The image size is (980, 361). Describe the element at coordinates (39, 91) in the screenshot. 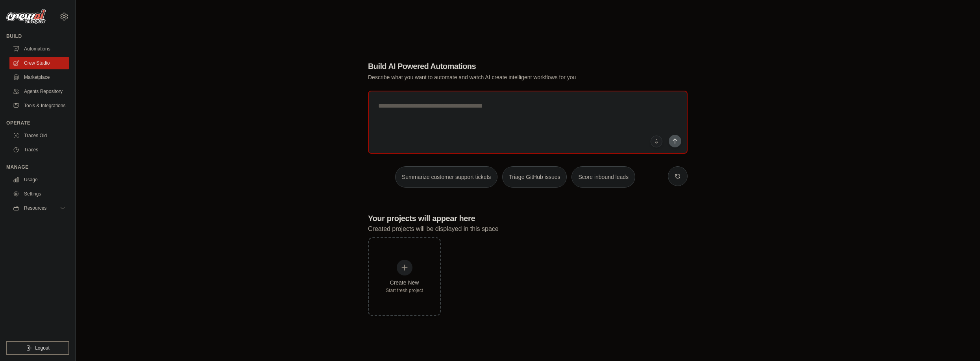

I see `a: Agents Repository` at that location.